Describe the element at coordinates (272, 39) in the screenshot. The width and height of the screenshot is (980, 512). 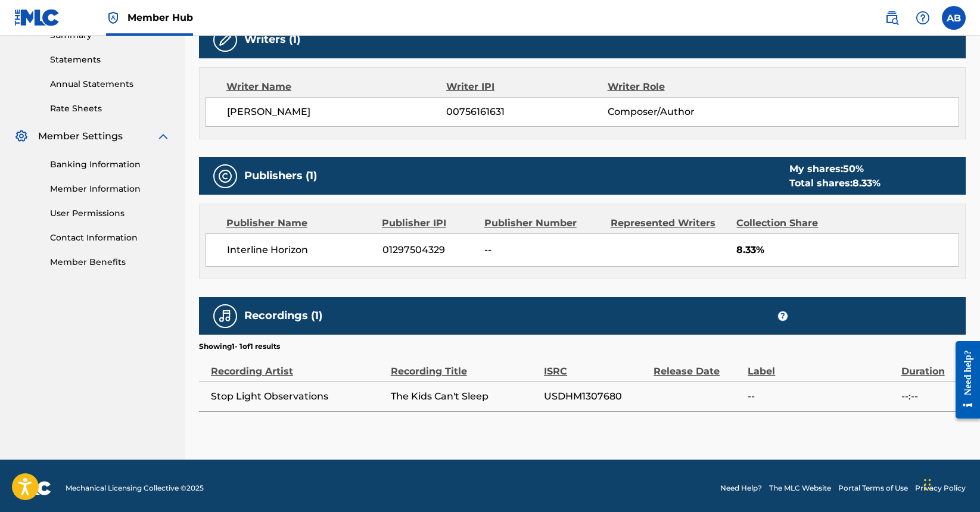
I see `h5: Writers (1)` at that location.